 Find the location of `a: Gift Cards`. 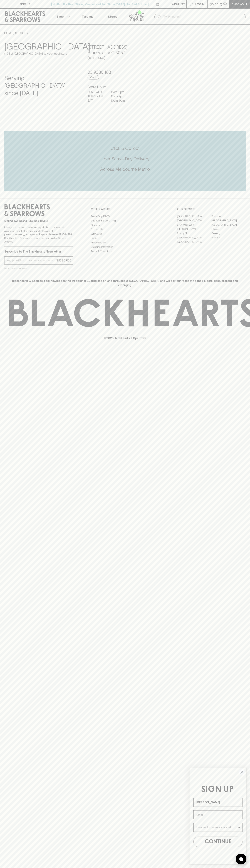

a: Gift Cards is located at coordinates (125, 234).